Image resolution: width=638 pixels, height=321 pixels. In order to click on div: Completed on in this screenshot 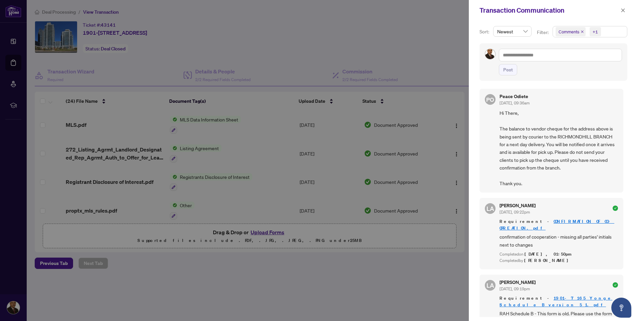, I will do `click(559, 254)`.